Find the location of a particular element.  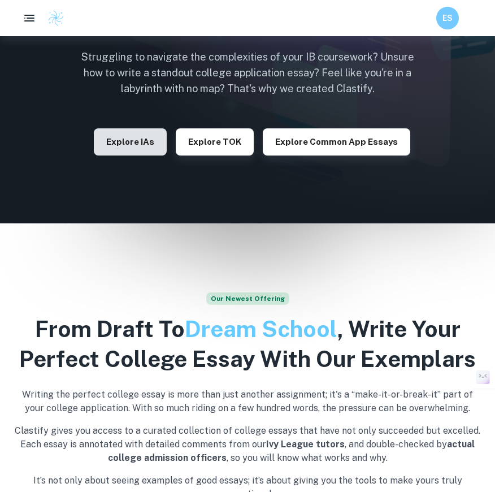

p: Writing the perfect college essay is more than just another assignment; it's a “make-it-or-break-... is located at coordinates (247, 401).